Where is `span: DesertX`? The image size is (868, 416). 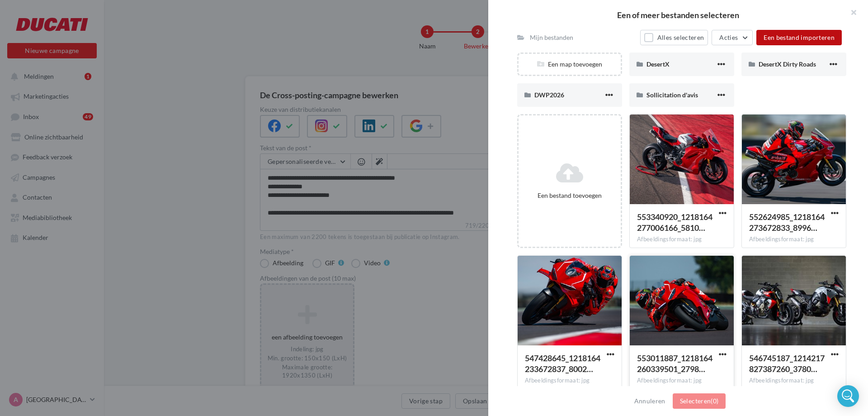 span: DesertX is located at coordinates (658, 64).